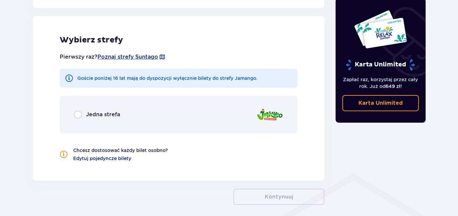  I want to click on span: Poznaj strefy Suntago, so click(128, 57).